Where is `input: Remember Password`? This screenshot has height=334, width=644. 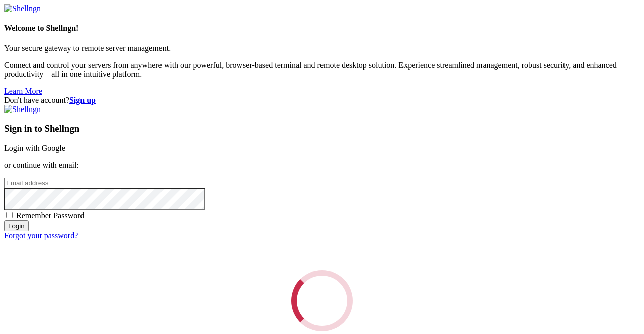
input: Remember Password is located at coordinates (9, 215).